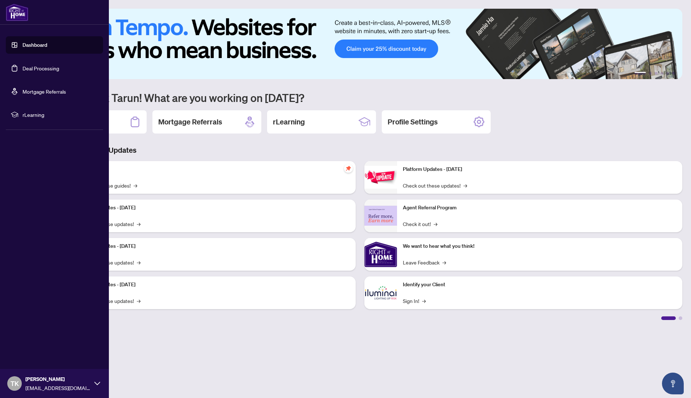  Describe the element at coordinates (540, 208) in the screenshot. I see `p: Agent Referral Program` at that location.